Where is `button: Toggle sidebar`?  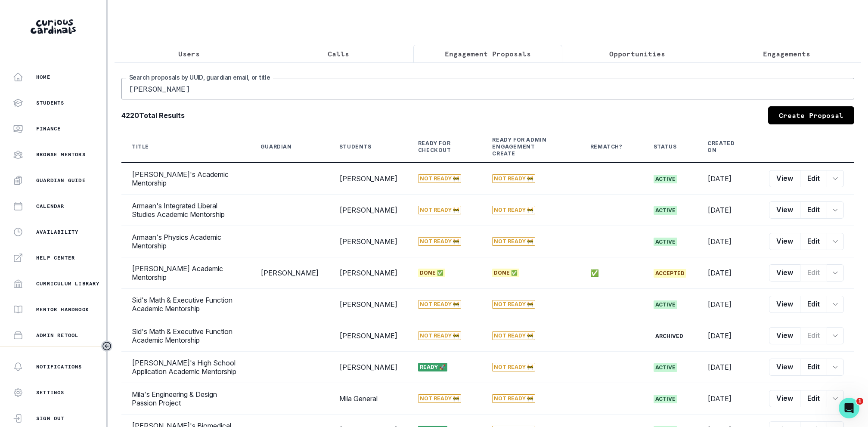 button: Toggle sidebar is located at coordinates (107, 346).